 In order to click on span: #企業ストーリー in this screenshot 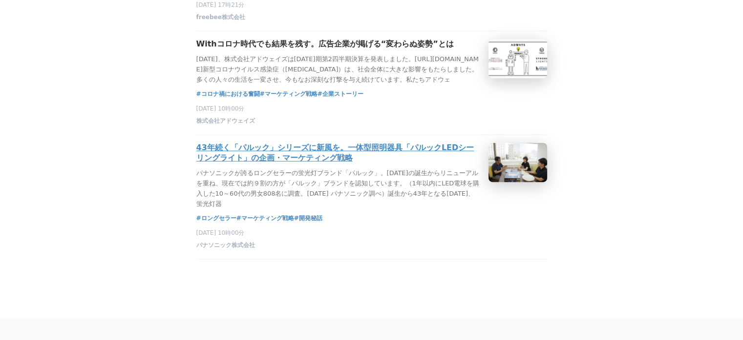, I will do `click(341, 94)`.